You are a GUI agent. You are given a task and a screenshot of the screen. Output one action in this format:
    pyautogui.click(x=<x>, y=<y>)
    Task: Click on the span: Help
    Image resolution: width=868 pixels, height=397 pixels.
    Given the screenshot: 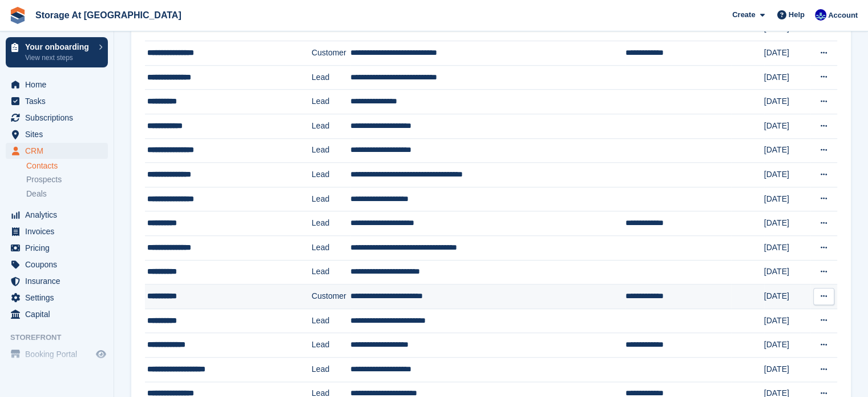 What is the action you would take?
    pyautogui.click(x=797, y=15)
    